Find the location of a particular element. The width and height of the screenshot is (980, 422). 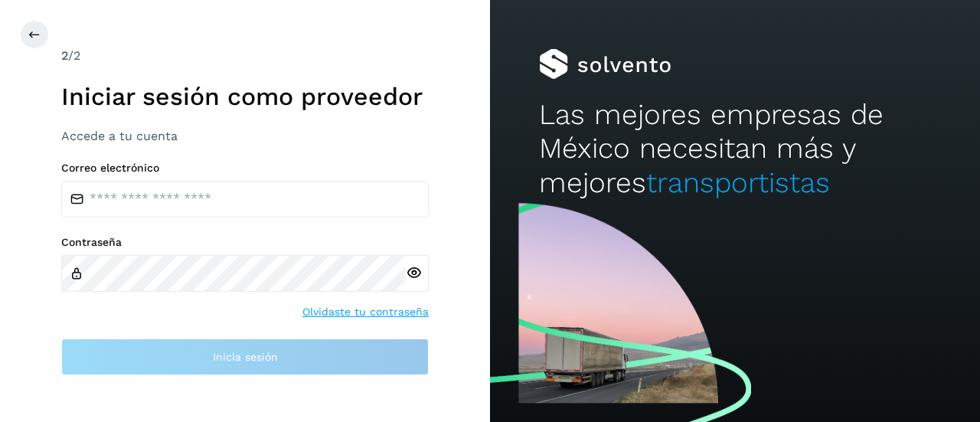

span: 2 is located at coordinates (64, 55).